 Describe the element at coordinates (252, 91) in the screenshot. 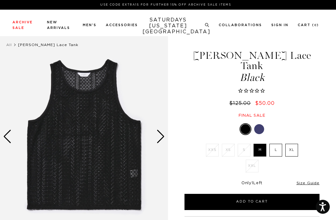

I see `span: Rated 0.0 out of 5 stars 0 reviews` at that location.